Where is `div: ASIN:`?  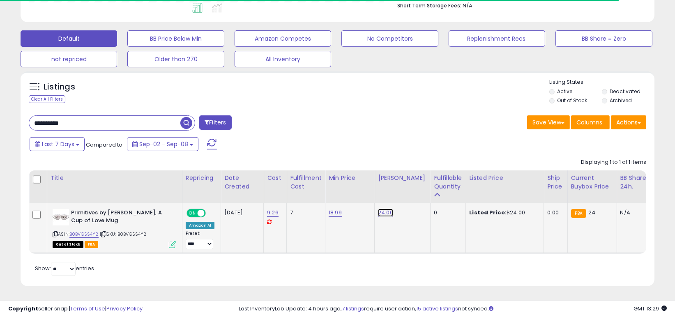
div: ASIN: is located at coordinates (114, 228).